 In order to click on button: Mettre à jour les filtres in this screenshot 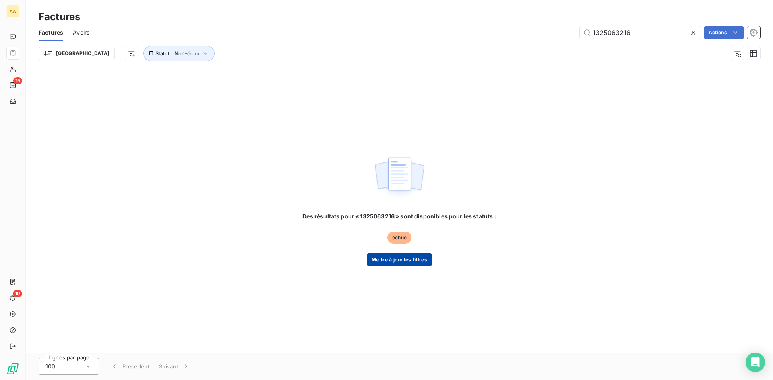, I will do `click(399, 260)`.